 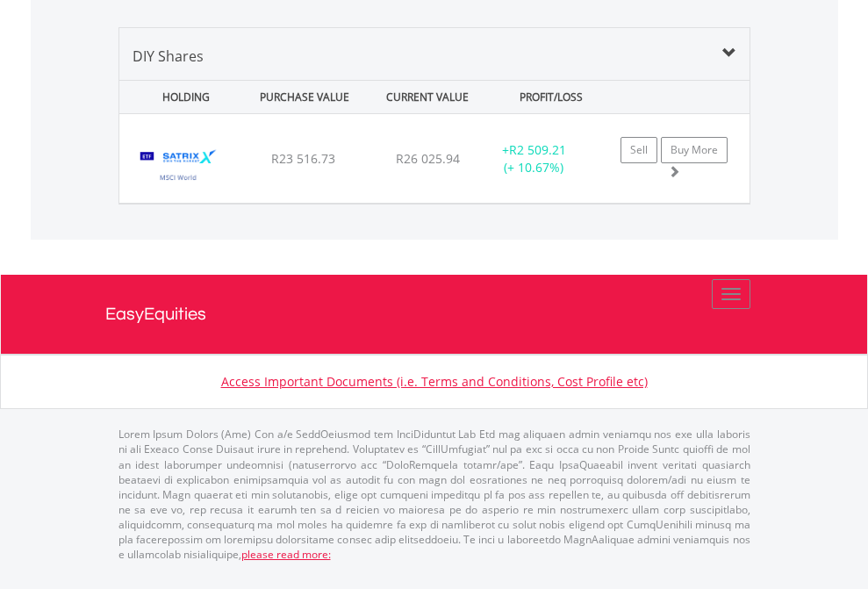 What do you see at coordinates (435, 495) in the screenshot?
I see `p: Lorem Ipsum Dolors (Ame) Con a/e SeddOeiusmod tem InciDiduntut Lab Etd mag aliquaen admin veniamq...` at bounding box center [435, 495].